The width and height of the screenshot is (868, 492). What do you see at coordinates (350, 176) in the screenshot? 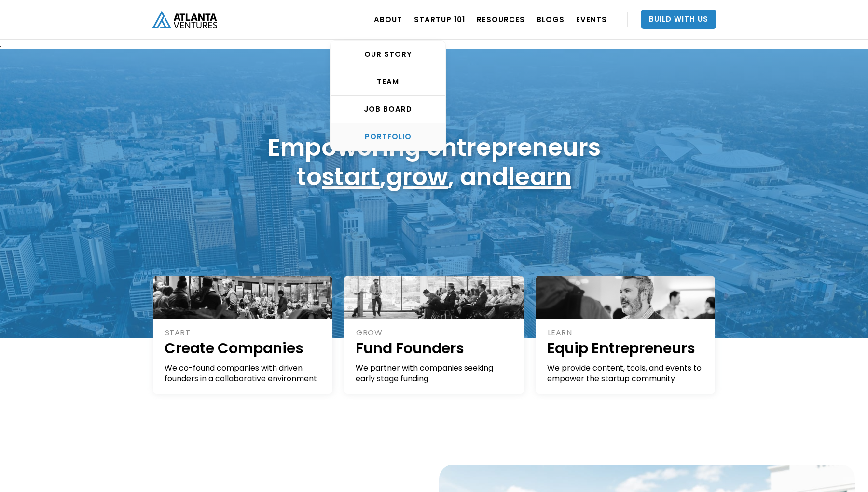
I see `a: start` at bounding box center [350, 176].